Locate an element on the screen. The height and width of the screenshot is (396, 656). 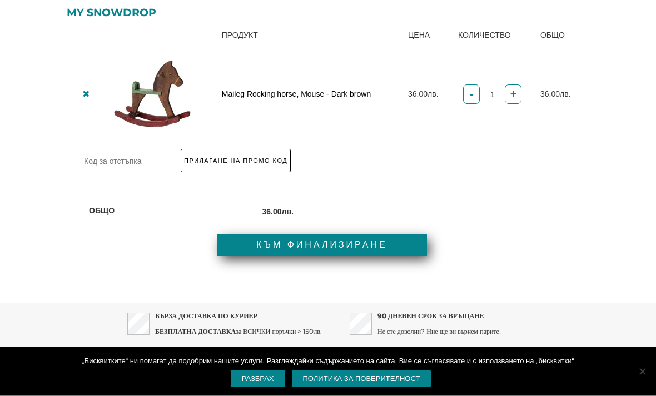
a: Политика за поверителност is located at coordinates (361, 379).